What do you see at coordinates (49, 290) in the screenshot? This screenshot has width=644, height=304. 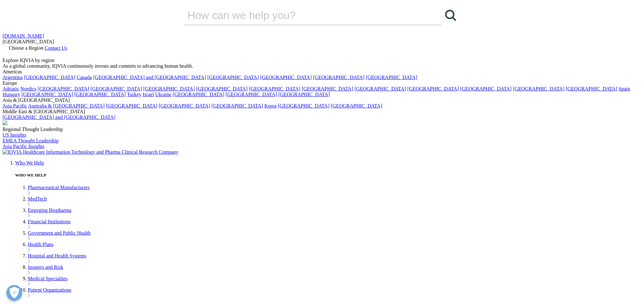 I see `a: Patient Organizations` at bounding box center [49, 290].